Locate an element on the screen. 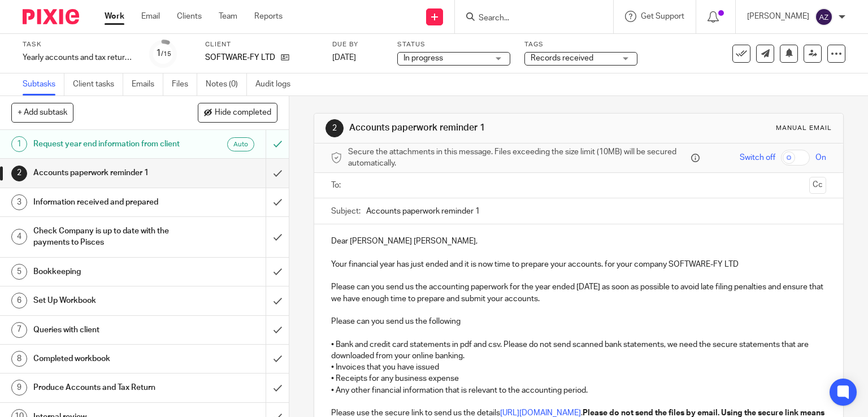 The width and height of the screenshot is (868, 417). small: /15 is located at coordinates (166, 54).